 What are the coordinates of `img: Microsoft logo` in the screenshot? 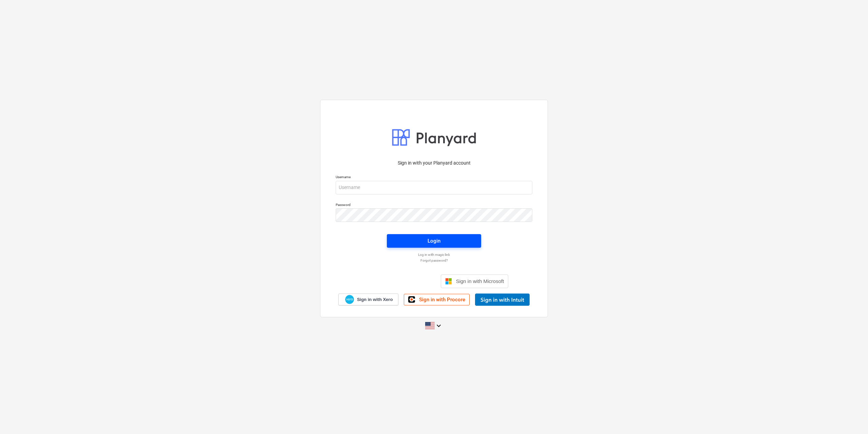 It's located at (448, 281).